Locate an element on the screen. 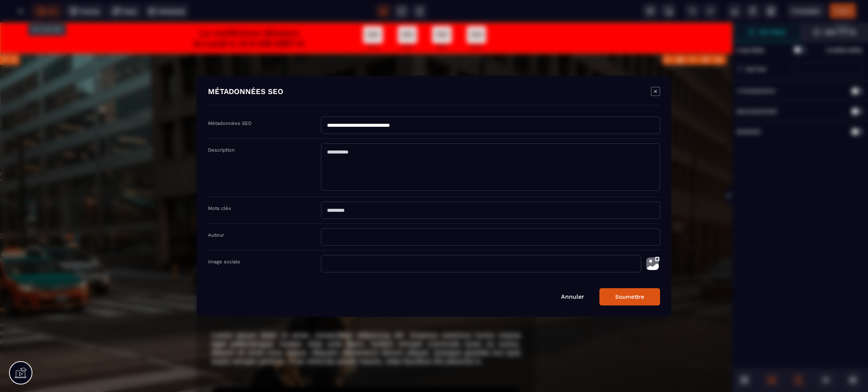 The width and height of the screenshot is (868, 392). div: MIN is located at coordinates (442, 24).